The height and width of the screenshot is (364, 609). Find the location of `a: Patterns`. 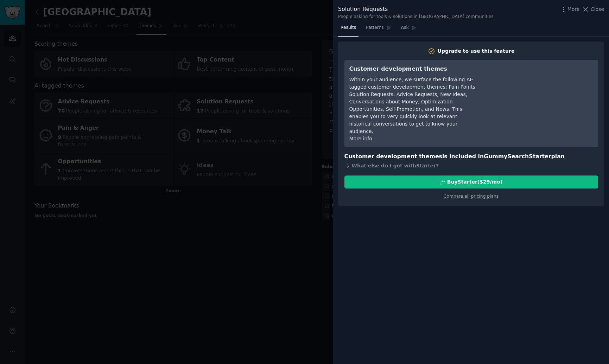

a: Patterns is located at coordinates (378, 29).